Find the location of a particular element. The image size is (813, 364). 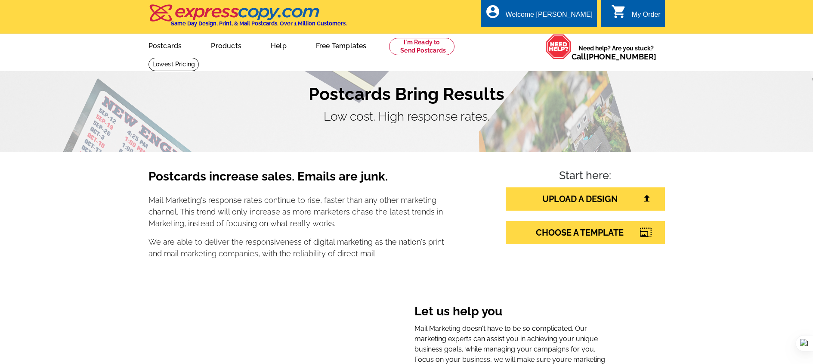

p: We are able to deliver the responsiveness of digital marketing as the nation's print and mail mar... is located at coordinates (297, 247).